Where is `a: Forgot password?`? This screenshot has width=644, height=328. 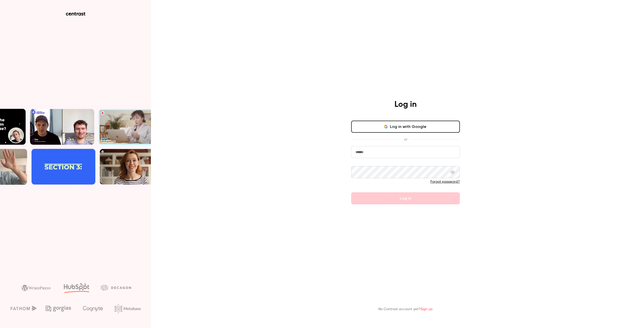 a: Forgot password? is located at coordinates (445, 182).